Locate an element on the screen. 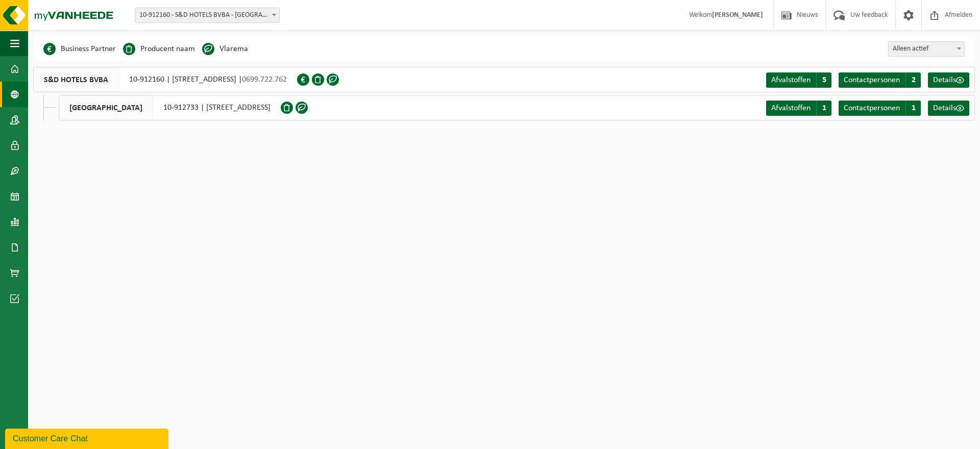 This screenshot has height=449, width=980. a: Afvalstoffen 5 is located at coordinates (799, 80).